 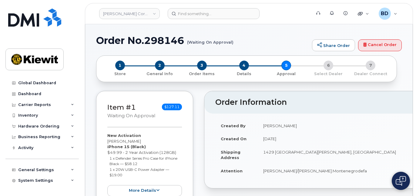 I want to click on a: 3 Order Items, so click(x=202, y=73).